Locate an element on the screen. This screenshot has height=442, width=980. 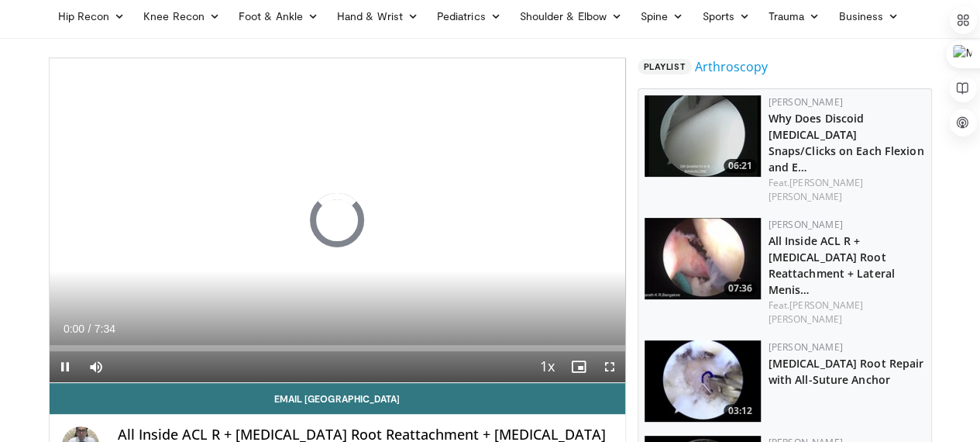
button: Fullscreen is located at coordinates (610, 366).